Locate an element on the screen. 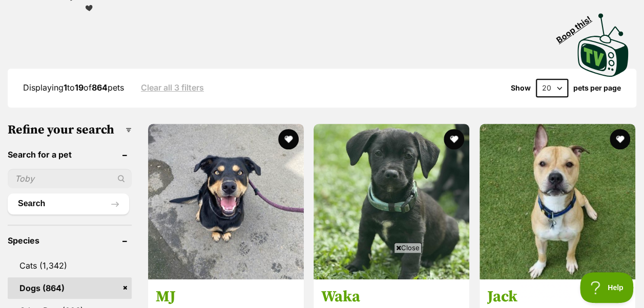 This screenshot has width=644, height=308. span: Show is located at coordinates (520, 88).